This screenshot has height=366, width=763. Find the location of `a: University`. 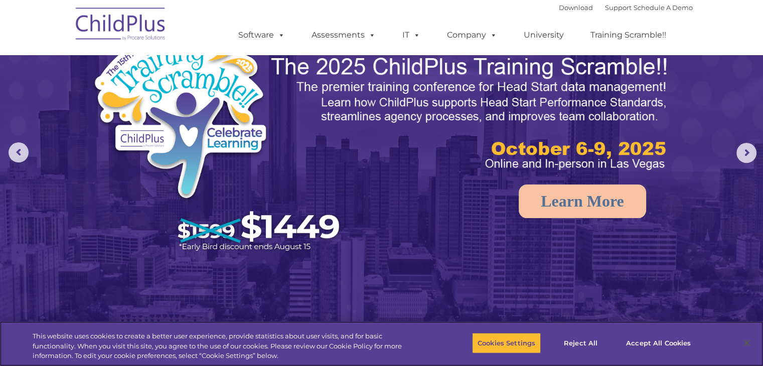

a: University is located at coordinates (544, 35).